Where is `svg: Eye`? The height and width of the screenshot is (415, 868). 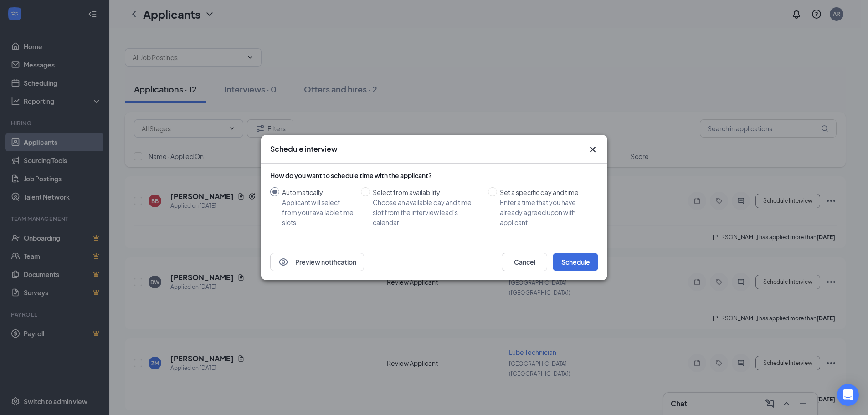
svg: Eye is located at coordinates (284, 262).